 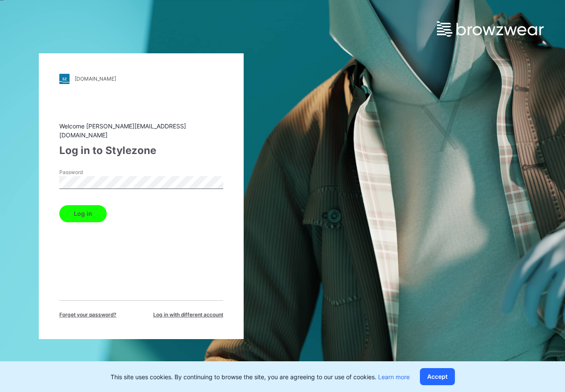 I want to click on span: Log in with different account, so click(x=189, y=315).